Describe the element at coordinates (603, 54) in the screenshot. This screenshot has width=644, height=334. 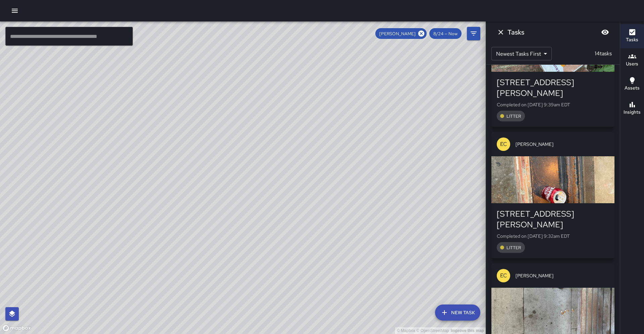
I see `p: 14 tasks` at that location.